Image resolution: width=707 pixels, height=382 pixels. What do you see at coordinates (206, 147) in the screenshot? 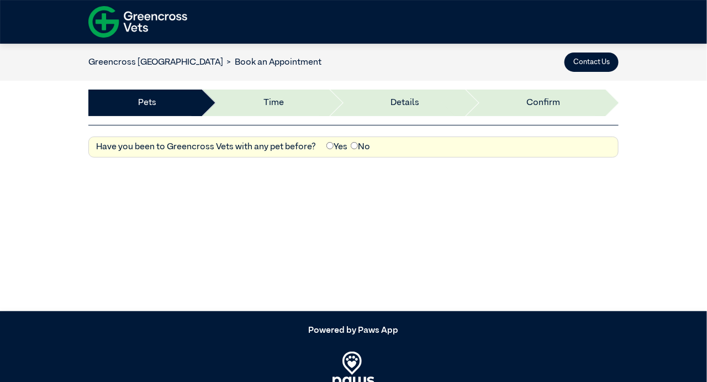
I see `label: Have you been to Greencross Vets with any pet before?` at bounding box center [206, 147].